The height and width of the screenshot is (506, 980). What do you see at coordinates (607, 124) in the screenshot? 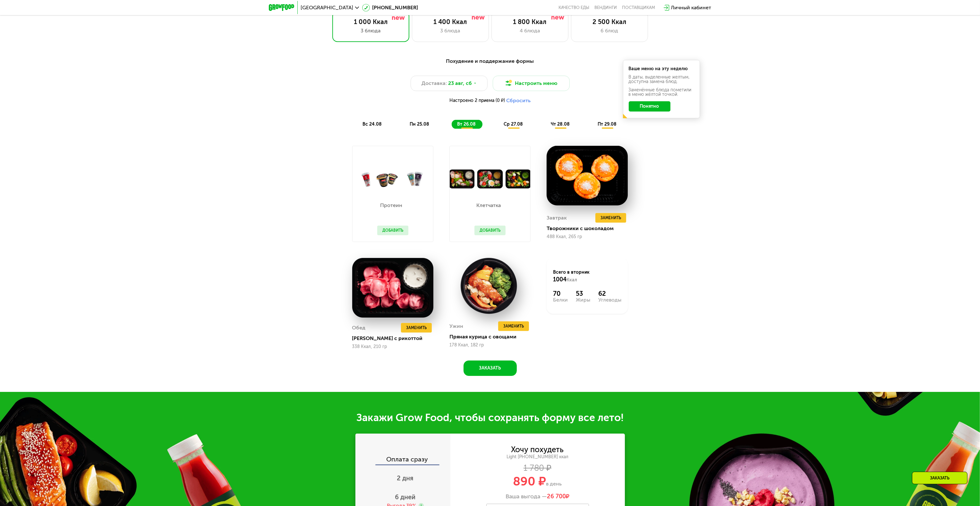
I see `span: пт 29.08` at bounding box center [607, 124].